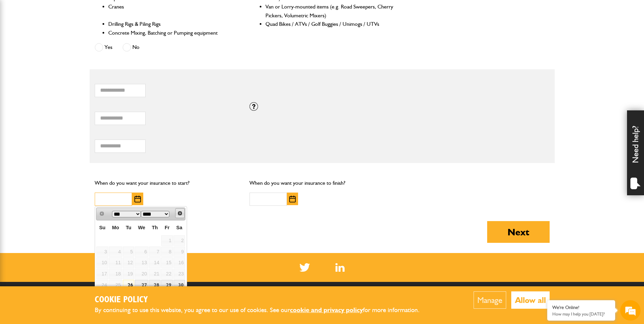 This screenshot has height=324, width=644. Describe the element at coordinates (141, 285) in the screenshot. I see `a: 27` at that location.